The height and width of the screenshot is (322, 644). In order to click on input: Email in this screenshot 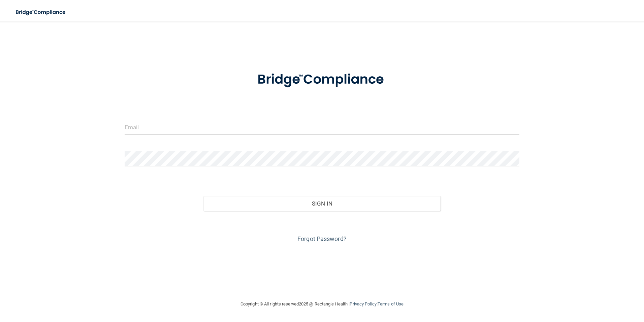, I will do `click(322, 127)`.